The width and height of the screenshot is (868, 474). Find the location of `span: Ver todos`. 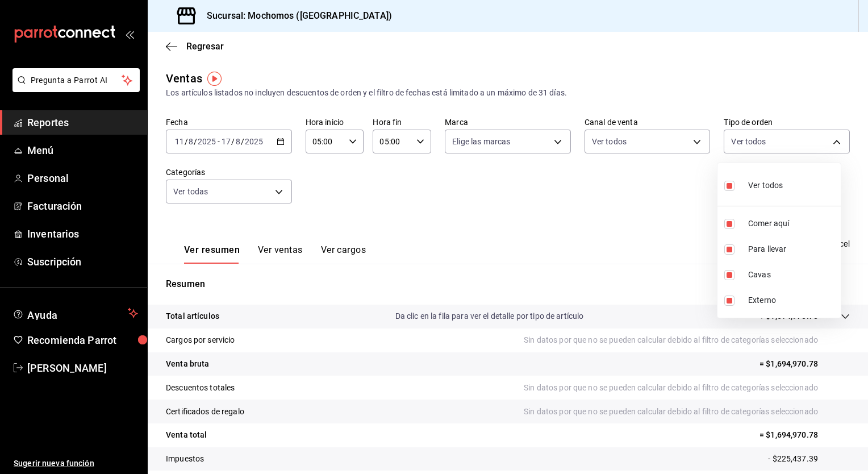

span: Ver todos is located at coordinates (765, 185).